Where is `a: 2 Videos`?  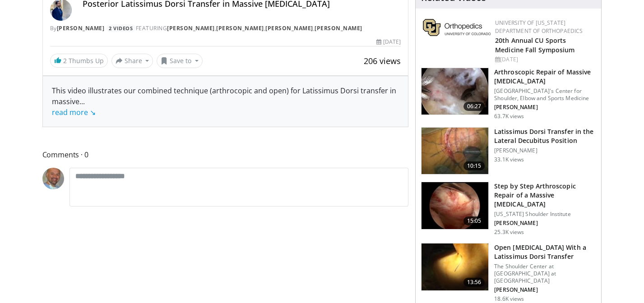 a: 2 Videos is located at coordinates (121, 28).